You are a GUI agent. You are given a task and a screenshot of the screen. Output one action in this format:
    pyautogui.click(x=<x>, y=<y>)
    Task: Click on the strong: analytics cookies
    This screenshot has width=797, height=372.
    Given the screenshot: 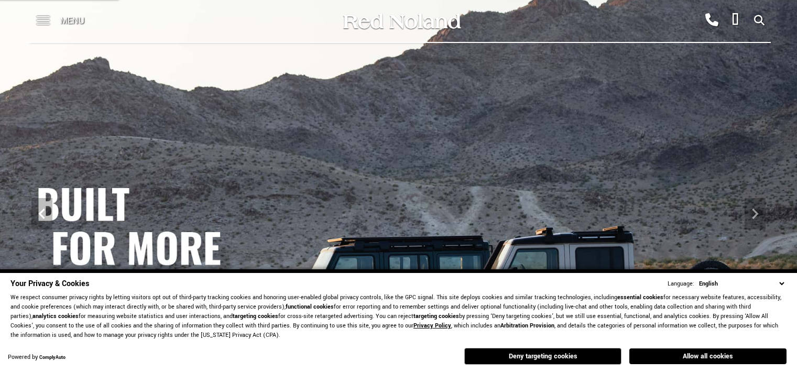 What is the action you would take?
    pyautogui.click(x=56, y=316)
    